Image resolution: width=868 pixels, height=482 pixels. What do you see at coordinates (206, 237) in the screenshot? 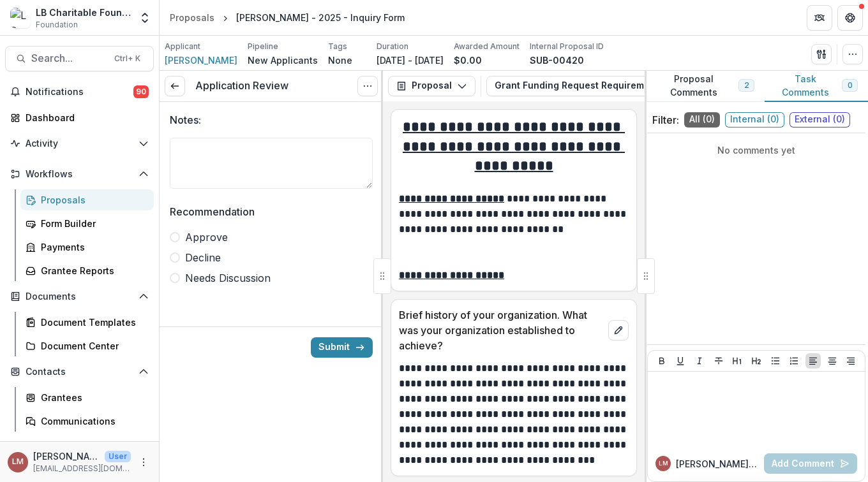
I see `span: Approve` at bounding box center [206, 237].